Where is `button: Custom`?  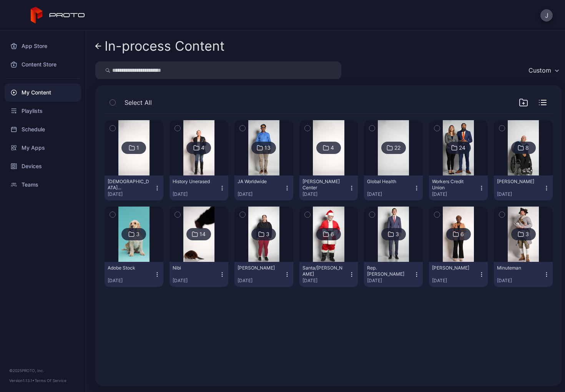
button: Custom is located at coordinates (543, 70).